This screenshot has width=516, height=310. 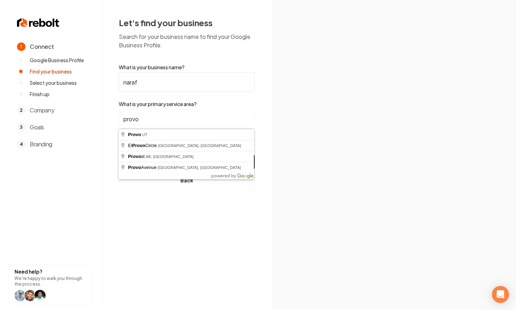 What do you see at coordinates (37, 127) in the screenshot?
I see `span: Goals` at bounding box center [37, 127].